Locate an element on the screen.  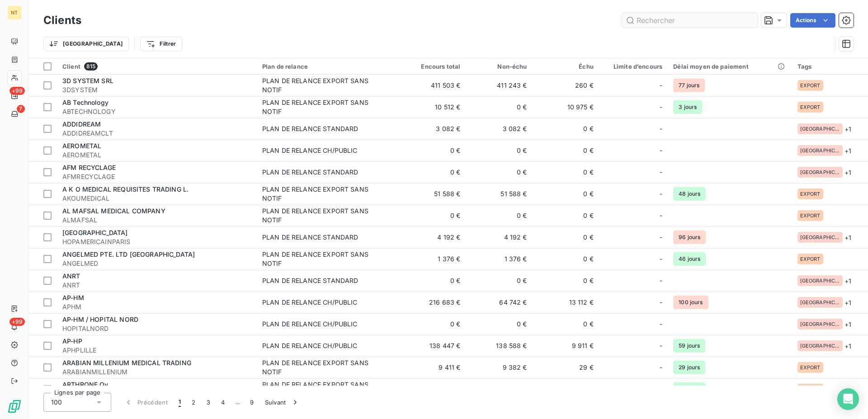
span: APHPLILLE is located at coordinates (157, 351).